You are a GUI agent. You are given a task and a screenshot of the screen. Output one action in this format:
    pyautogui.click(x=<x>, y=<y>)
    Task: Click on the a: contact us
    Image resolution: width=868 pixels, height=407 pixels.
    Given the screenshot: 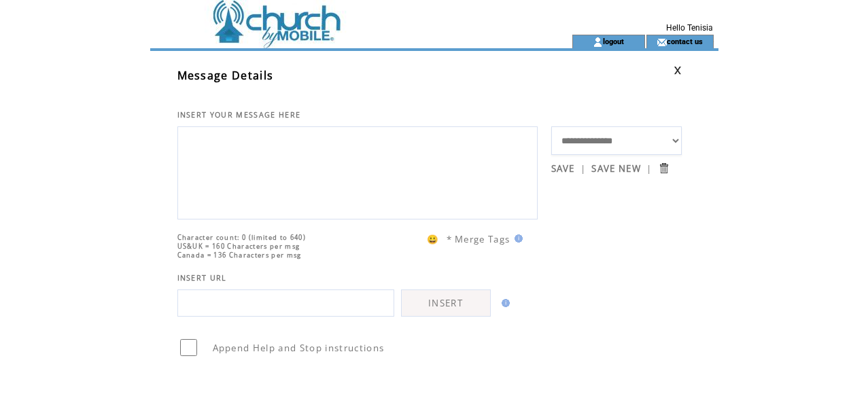 What is the action you would take?
    pyautogui.click(x=685, y=41)
    